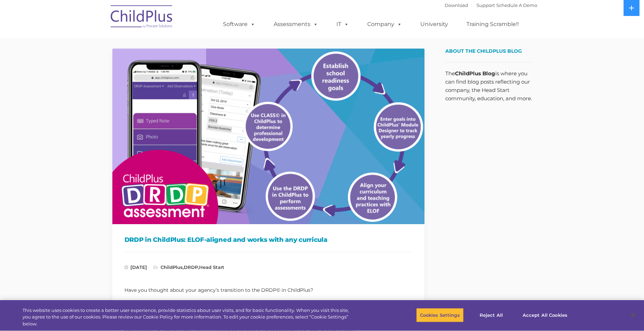  Describe the element at coordinates (483, 51) in the screenshot. I see `span: About the ChildPlus Blog` at that location.